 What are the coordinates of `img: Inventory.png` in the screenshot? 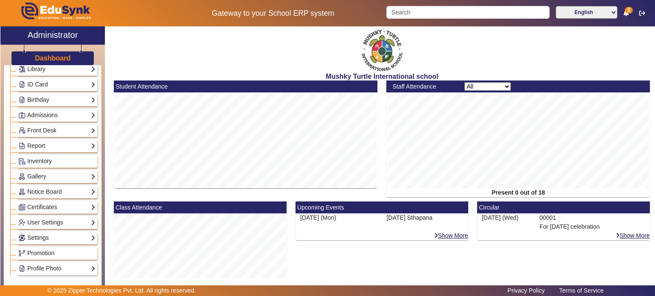 It's located at (22, 161).